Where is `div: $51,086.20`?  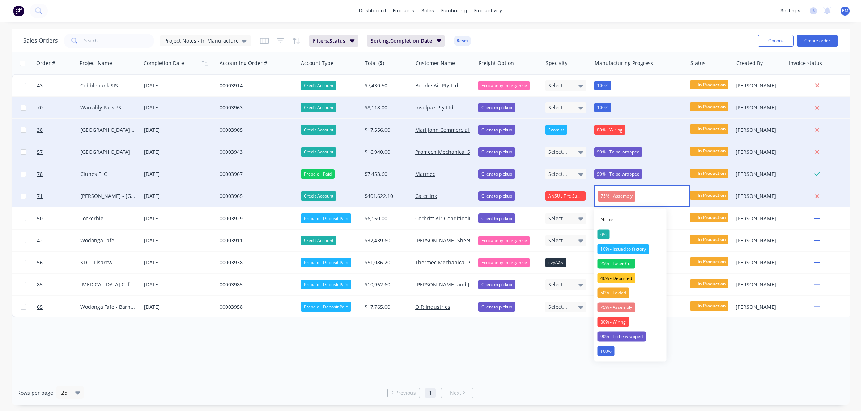
div: $51,086.20 is located at coordinates (385, 263).